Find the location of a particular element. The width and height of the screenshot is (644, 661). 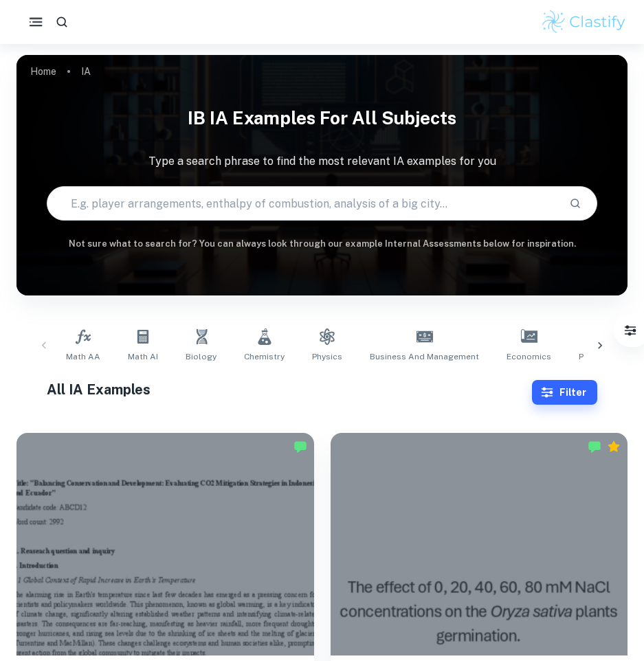

a: Clastify logo is located at coordinates (583, 22).